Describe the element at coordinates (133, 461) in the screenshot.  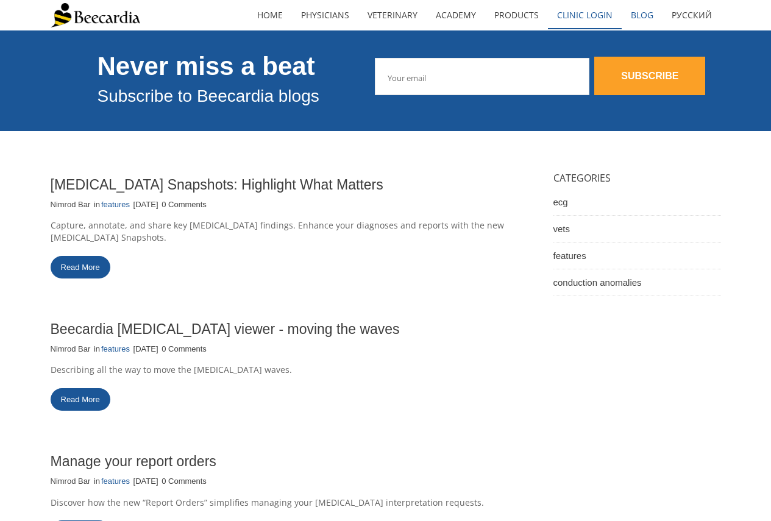
I see `a: Manage your report orders` at that location.